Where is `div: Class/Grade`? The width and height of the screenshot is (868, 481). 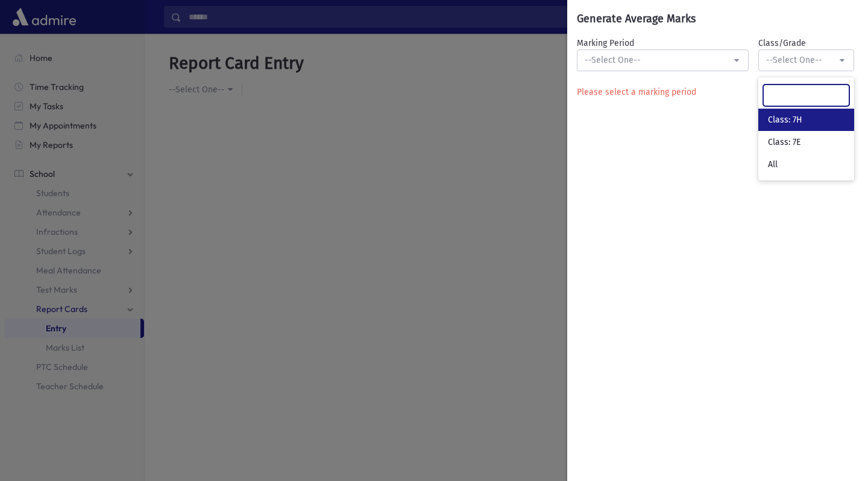
div: Class/Grade is located at coordinates (806, 43).